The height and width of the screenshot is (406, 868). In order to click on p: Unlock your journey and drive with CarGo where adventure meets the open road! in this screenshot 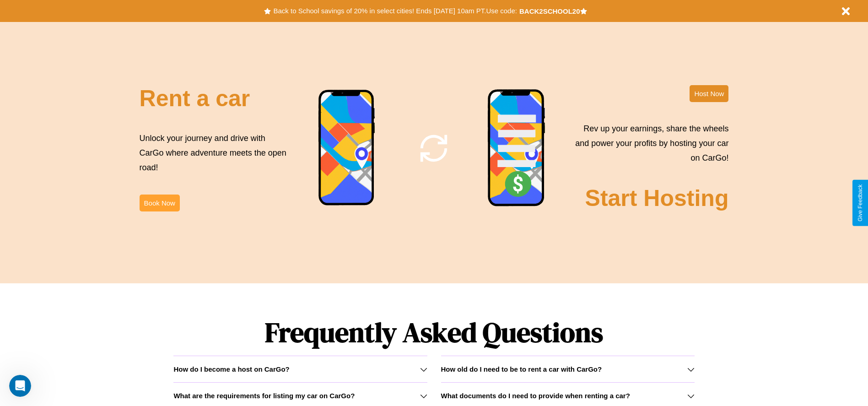, I will do `click(215, 153)`.